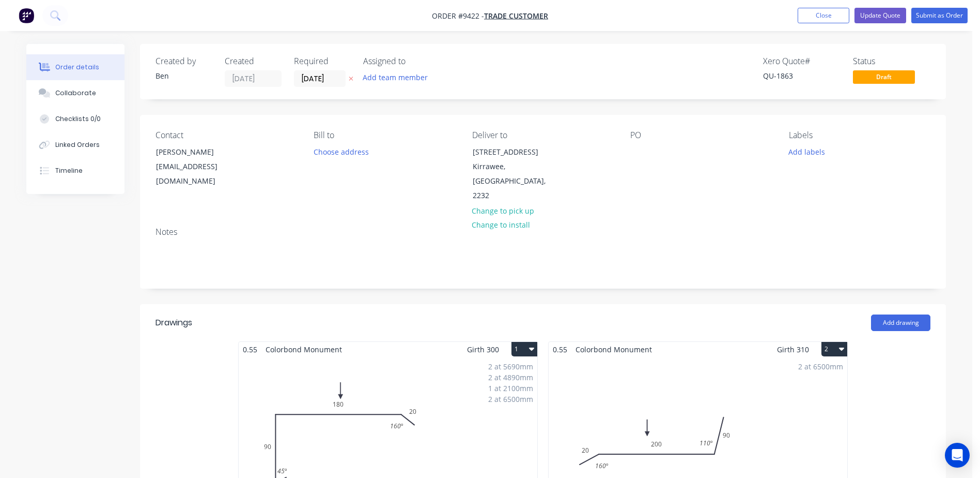  Describe the element at coordinates (510, 388) in the screenshot. I see `div: 1 at 2100mm` at that location.